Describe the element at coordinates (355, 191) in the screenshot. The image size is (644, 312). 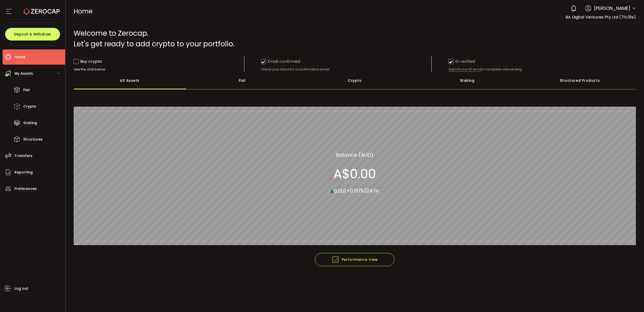
I see `span: (+0.00%)` at that location.